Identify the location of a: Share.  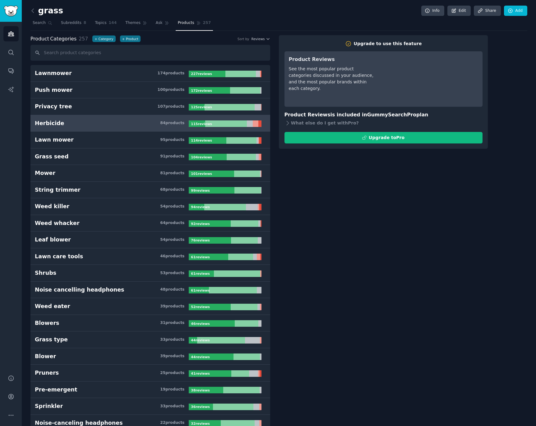
(487, 11).